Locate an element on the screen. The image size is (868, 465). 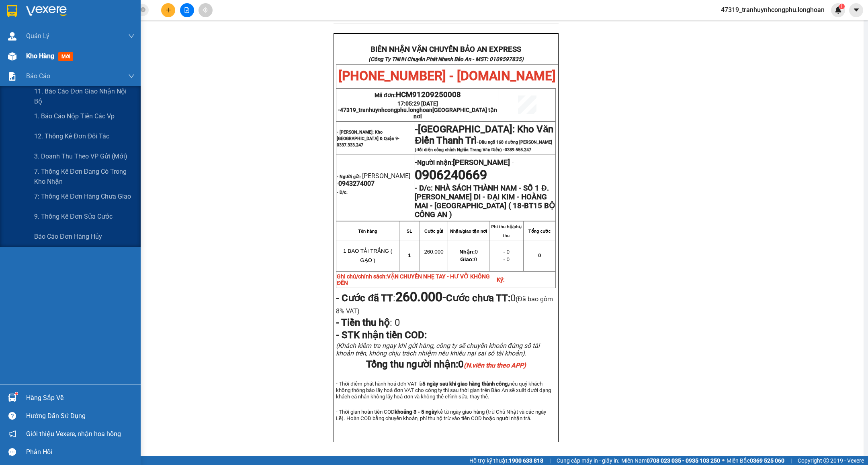
span: Báo cáo is located at coordinates (38, 76).